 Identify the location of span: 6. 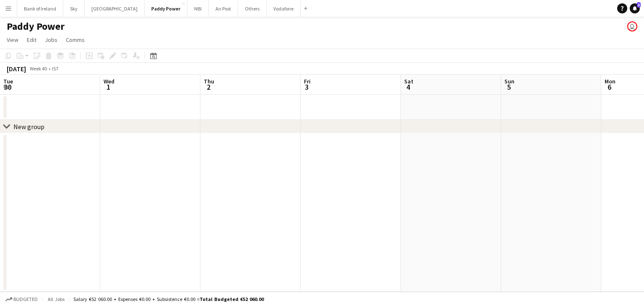
(609, 87).